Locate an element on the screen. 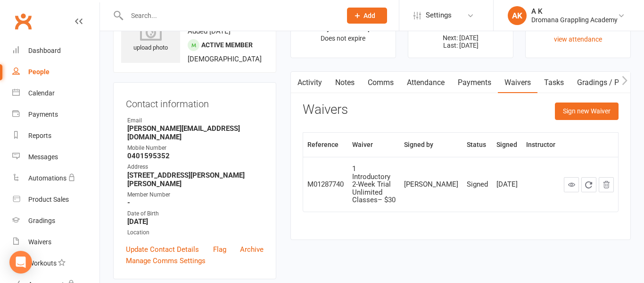 The image size is (644, 283). div: Product Sales is located at coordinates (48, 199).